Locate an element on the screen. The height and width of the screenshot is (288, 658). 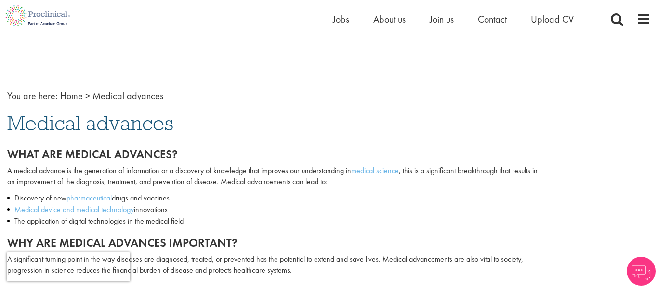
span: Join us is located at coordinates (441, 19).